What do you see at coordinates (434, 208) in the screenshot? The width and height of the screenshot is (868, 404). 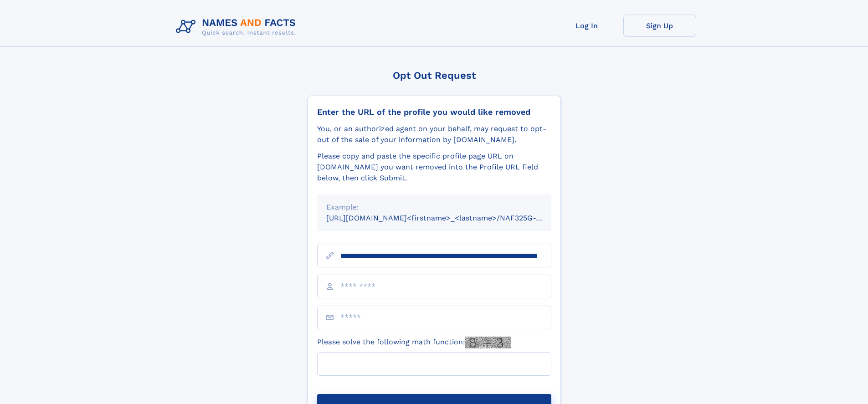 I see `div: Example:` at bounding box center [434, 208].